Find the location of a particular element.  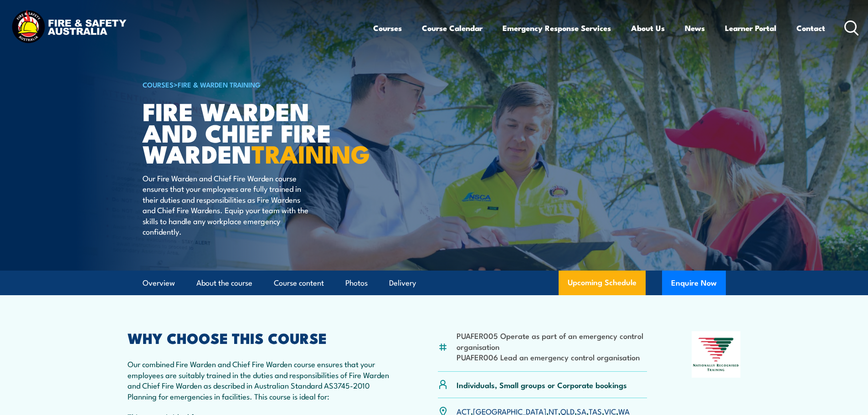

a: Course content is located at coordinates (299, 283).